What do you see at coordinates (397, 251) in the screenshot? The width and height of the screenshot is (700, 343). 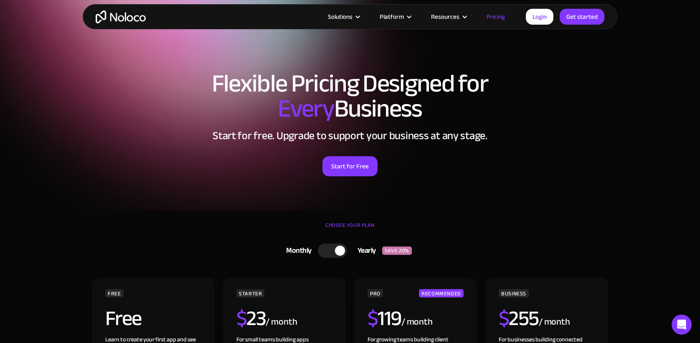 I see `div: SAVE 20%` at bounding box center [397, 251].